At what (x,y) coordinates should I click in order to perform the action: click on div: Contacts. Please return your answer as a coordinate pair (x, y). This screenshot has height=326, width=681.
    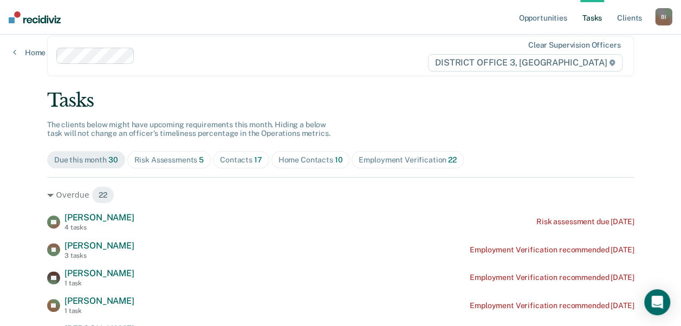
    Looking at the image, I should click on (241, 160).